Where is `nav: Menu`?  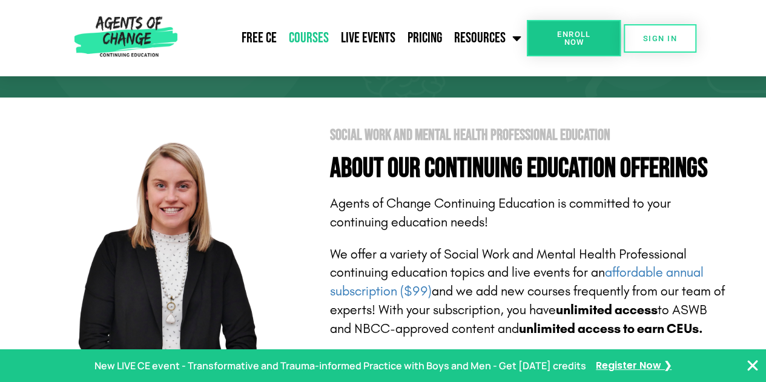
nav: Menu is located at coordinates (354, 38).